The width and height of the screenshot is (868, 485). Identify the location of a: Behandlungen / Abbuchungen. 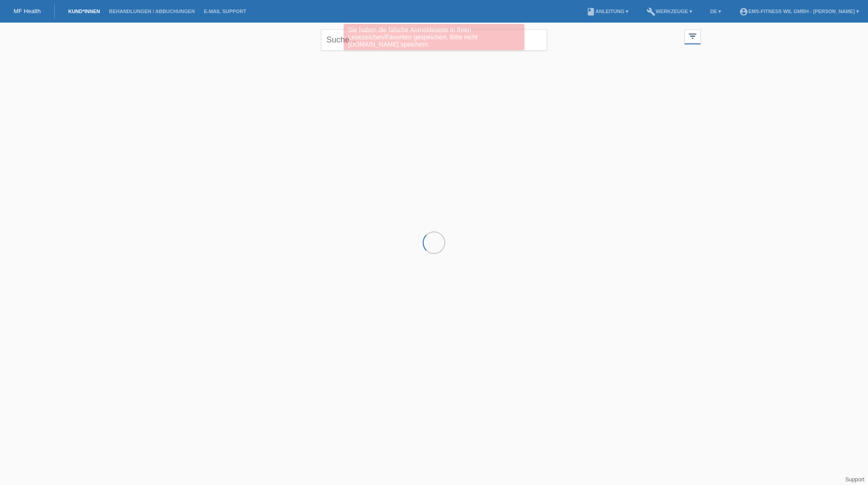
(152, 11).